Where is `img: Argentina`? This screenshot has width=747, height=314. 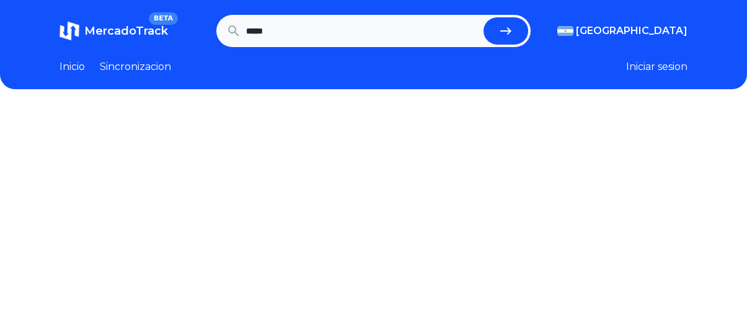 img: Argentina is located at coordinates (565, 31).